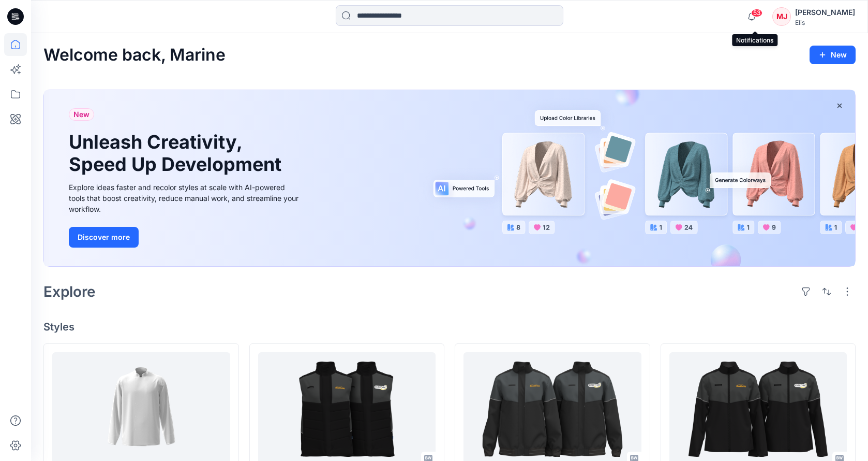 The width and height of the screenshot is (868, 461). Describe the element at coordinates (81, 114) in the screenshot. I see `span: New` at that location.